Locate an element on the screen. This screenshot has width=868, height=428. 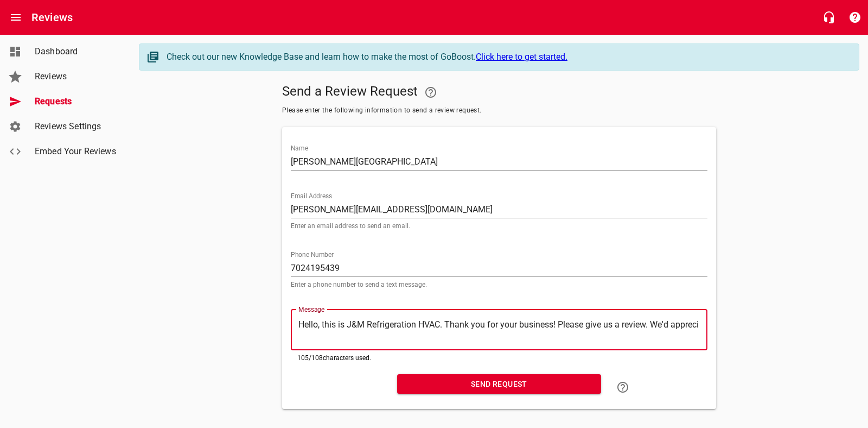
span: Dashboard is located at coordinates (76, 51).